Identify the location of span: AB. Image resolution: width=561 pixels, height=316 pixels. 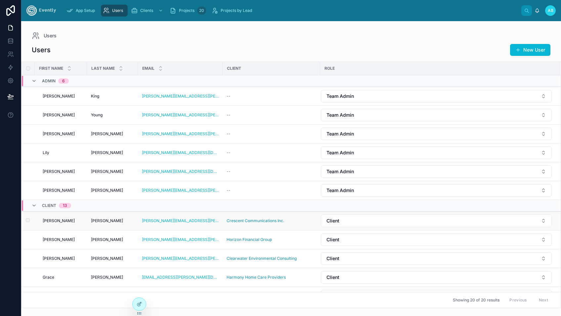
(550, 11).